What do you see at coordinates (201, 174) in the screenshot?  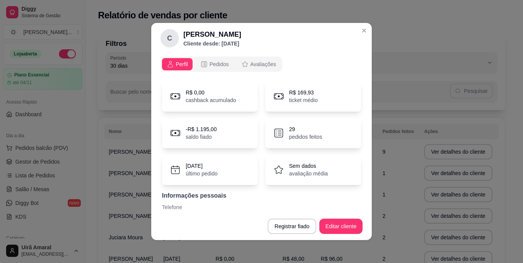 I see `p: último pedido` at bounding box center [201, 174].